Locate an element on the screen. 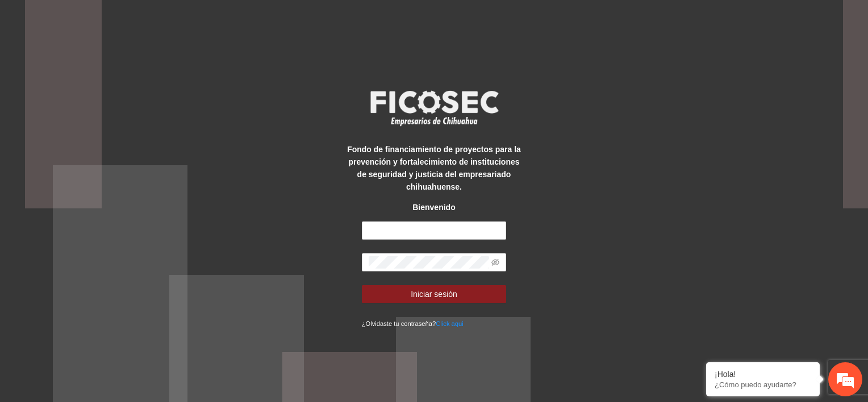 The height and width of the screenshot is (402, 868). button: Iniciar sesión is located at coordinates (434, 294).